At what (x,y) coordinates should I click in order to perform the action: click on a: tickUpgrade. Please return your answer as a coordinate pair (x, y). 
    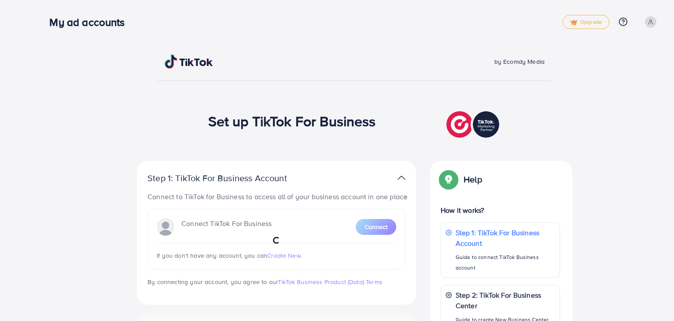
    Looking at the image, I should click on (586, 22).